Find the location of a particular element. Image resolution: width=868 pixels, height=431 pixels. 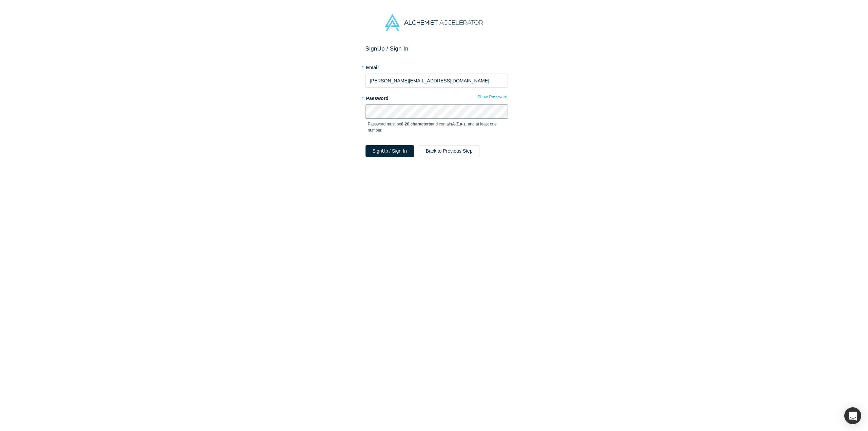

button: Show Password is located at coordinates (493, 97).